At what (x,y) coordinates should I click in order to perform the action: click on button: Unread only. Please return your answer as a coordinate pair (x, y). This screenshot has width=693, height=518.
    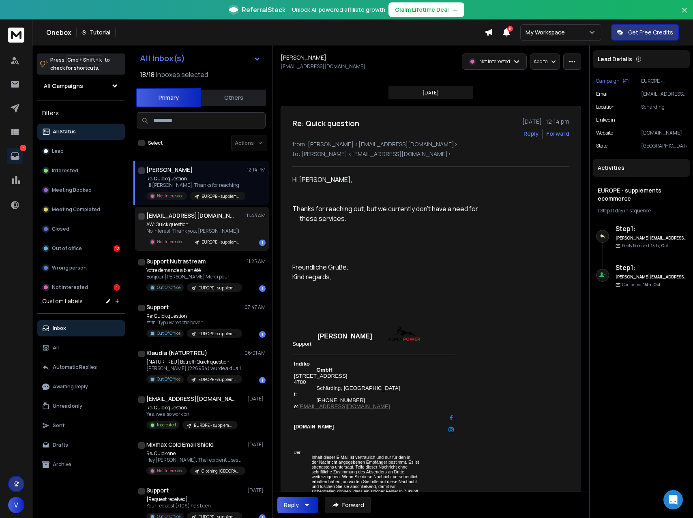
    Looking at the image, I should click on (81, 406).